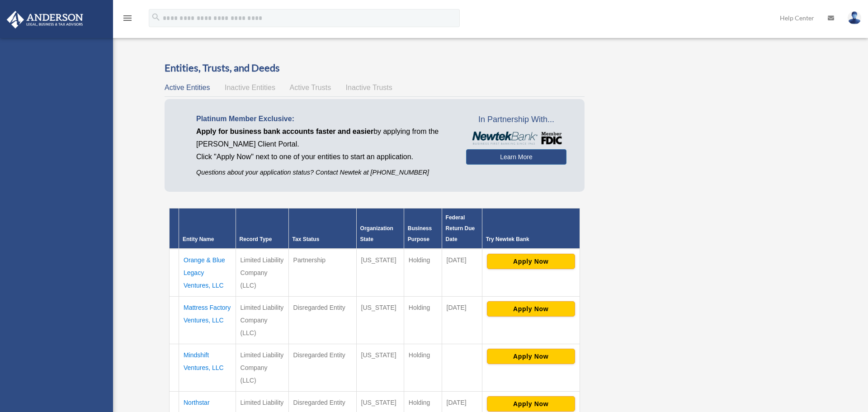 This screenshot has width=868, height=412. I want to click on th: Business Purpose, so click(423, 229).